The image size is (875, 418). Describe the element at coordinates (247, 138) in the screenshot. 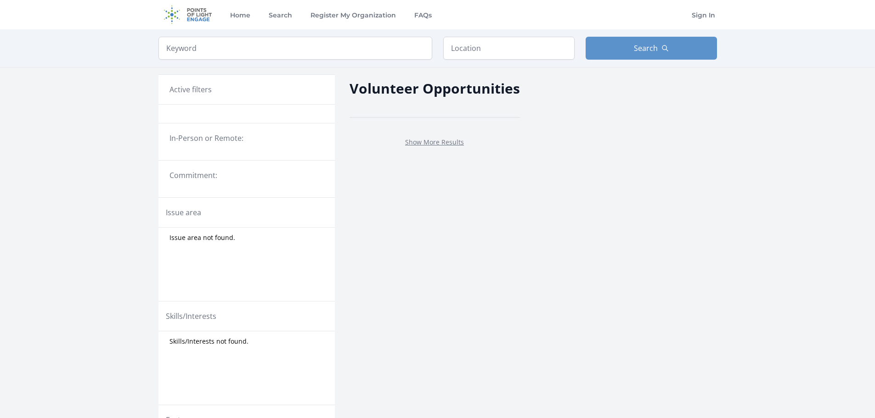

I see `legend: In-Person or Remote:` at that location.